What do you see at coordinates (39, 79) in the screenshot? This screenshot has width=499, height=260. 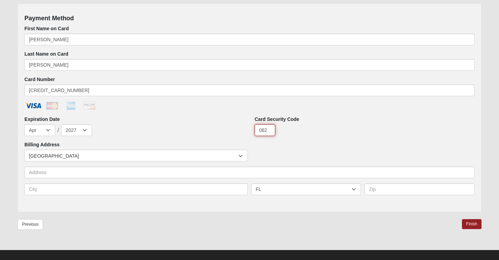 I see `label: Card Number` at bounding box center [39, 79].